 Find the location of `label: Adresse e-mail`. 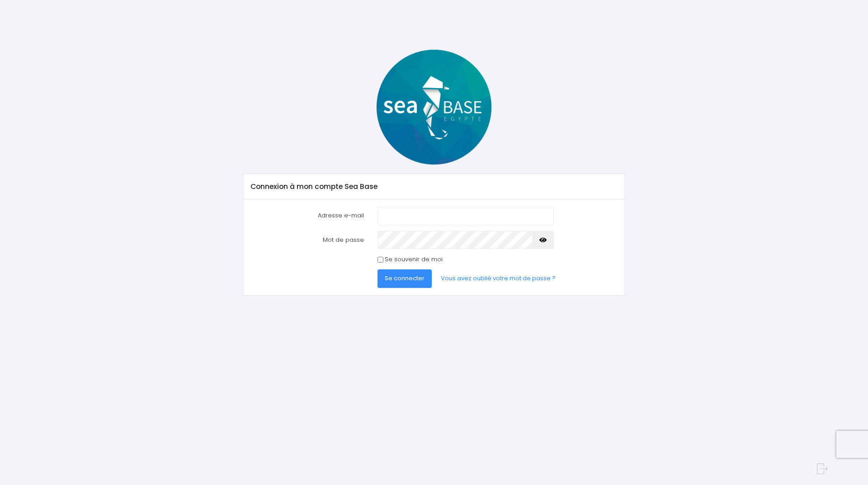

label: Adresse e-mail is located at coordinates (307, 215).